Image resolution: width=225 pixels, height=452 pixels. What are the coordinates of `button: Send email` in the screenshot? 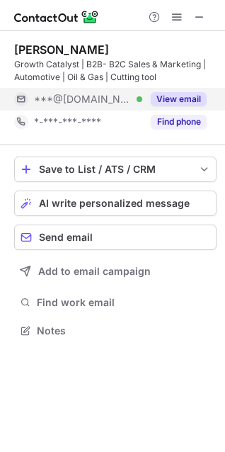 It's located at (116, 237).